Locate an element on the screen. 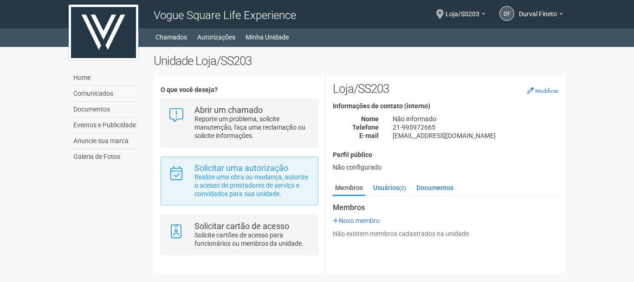 Image resolution: width=634 pixels, height=282 pixels. a: Autorizações is located at coordinates (216, 37).